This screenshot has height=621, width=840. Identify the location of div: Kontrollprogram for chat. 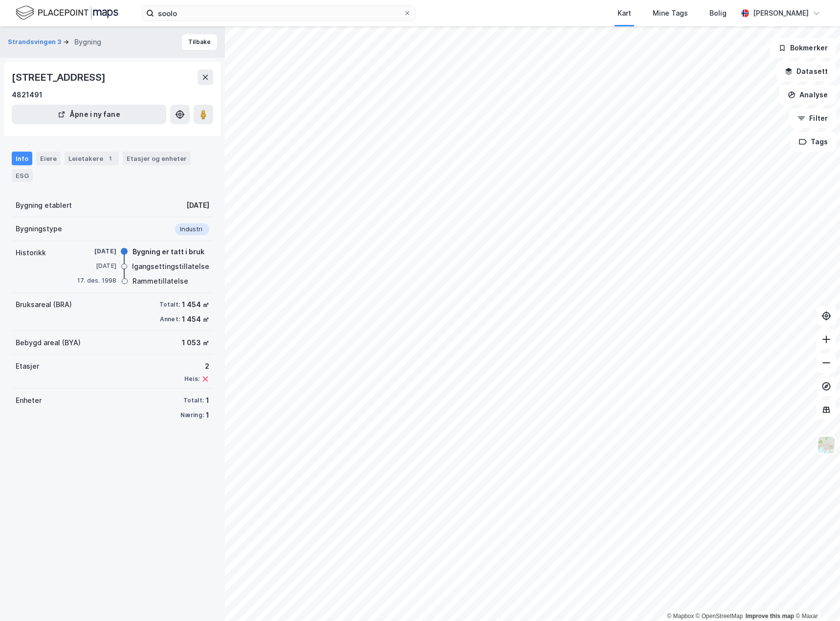
(816, 598).